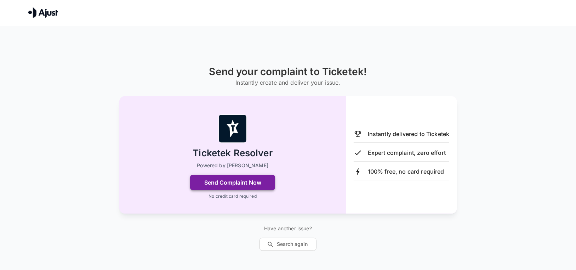 The height and width of the screenshot is (270, 576). Describe the element at coordinates (288, 244) in the screenshot. I see `button: Search again` at that location.